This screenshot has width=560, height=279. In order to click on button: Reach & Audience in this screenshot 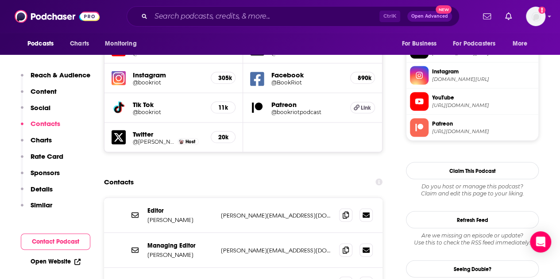, I will do `click(55, 79)`.